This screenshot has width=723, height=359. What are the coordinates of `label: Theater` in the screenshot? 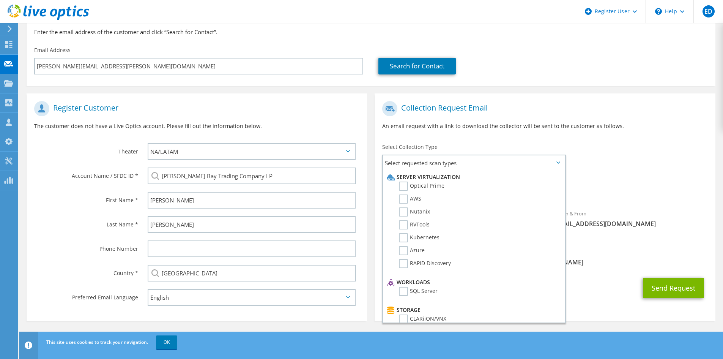 It's located at (86, 149).